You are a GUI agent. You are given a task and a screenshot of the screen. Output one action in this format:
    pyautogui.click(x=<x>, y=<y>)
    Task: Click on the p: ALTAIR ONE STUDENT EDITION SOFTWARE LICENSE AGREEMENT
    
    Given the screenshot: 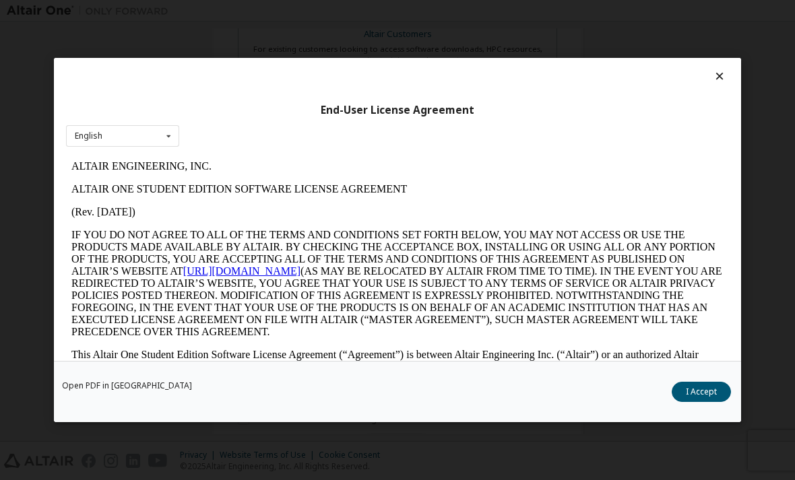 What is the action you would take?
    pyautogui.click(x=332, y=34)
    